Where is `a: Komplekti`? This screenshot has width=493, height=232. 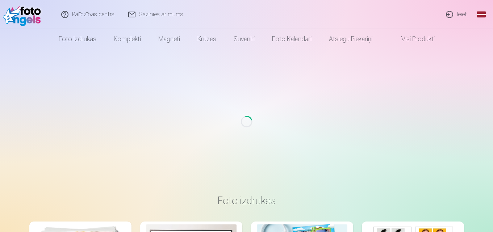 a: Komplekti is located at coordinates (127, 39).